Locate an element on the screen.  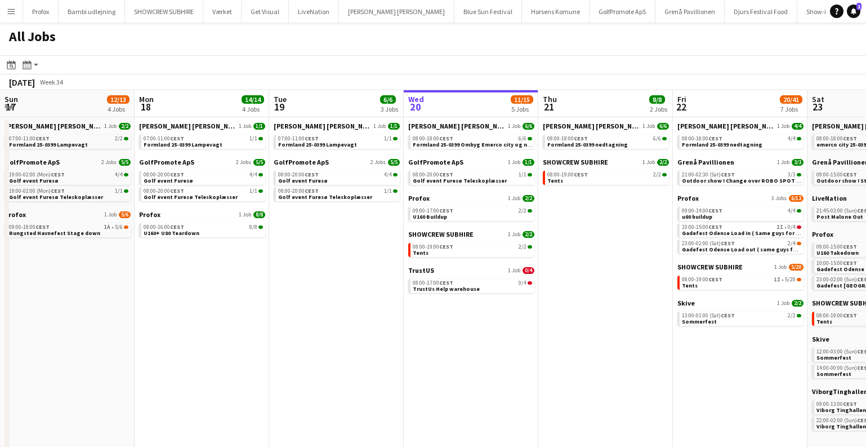
div: GolfPromote ApS2 Jobs5/508:00-20:00CEST4/4Golf event Furesø08:00-20:00CEST1/1Golf event Furesø Te... is located at coordinates (202, 184).